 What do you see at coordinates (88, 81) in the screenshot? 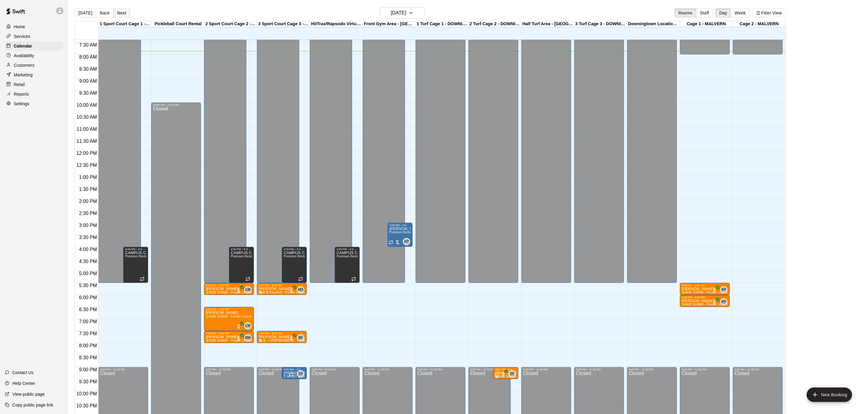
I see `span: 9:00 AM` at bounding box center [88, 81].